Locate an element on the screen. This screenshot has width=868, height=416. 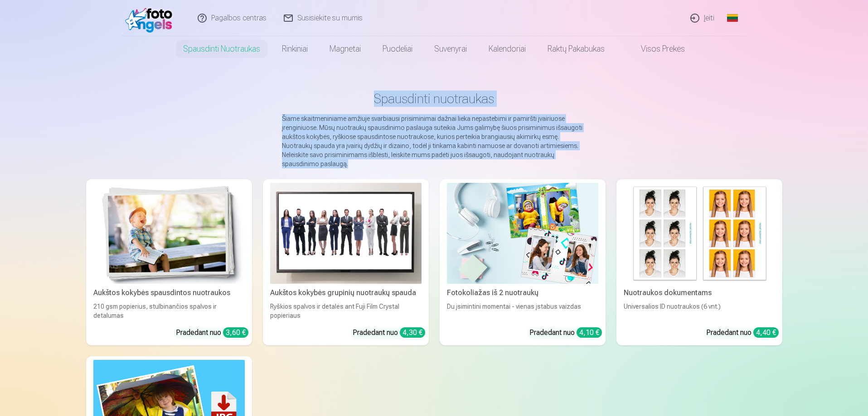
a: Nuotraukos dokumentamsNuotraukos dokumentamsUniversalios ID nuotraukos (6 vnt.)Pradedant nuo 4,40 € is located at coordinates (700, 262).